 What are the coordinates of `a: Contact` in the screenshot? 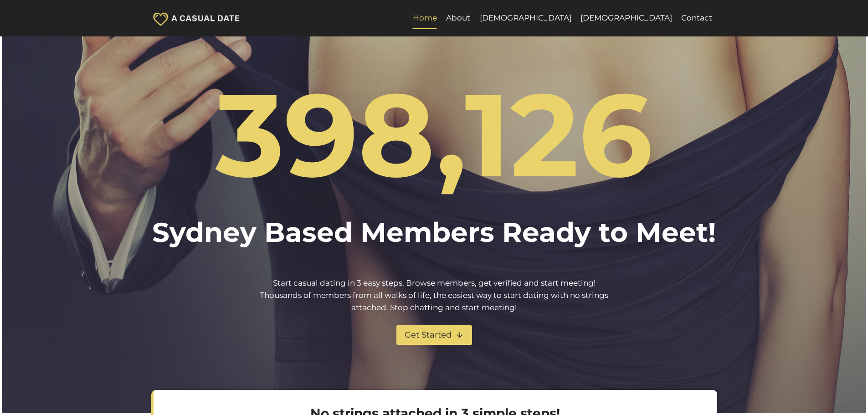 It's located at (697, 19).